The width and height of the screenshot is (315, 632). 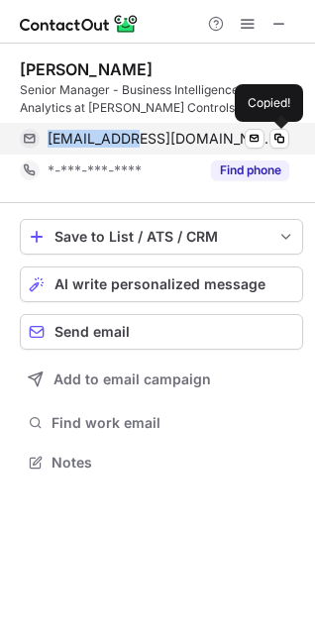 What do you see at coordinates (79, 24) in the screenshot?
I see `img: ContactOut v5.3.10` at bounding box center [79, 24].